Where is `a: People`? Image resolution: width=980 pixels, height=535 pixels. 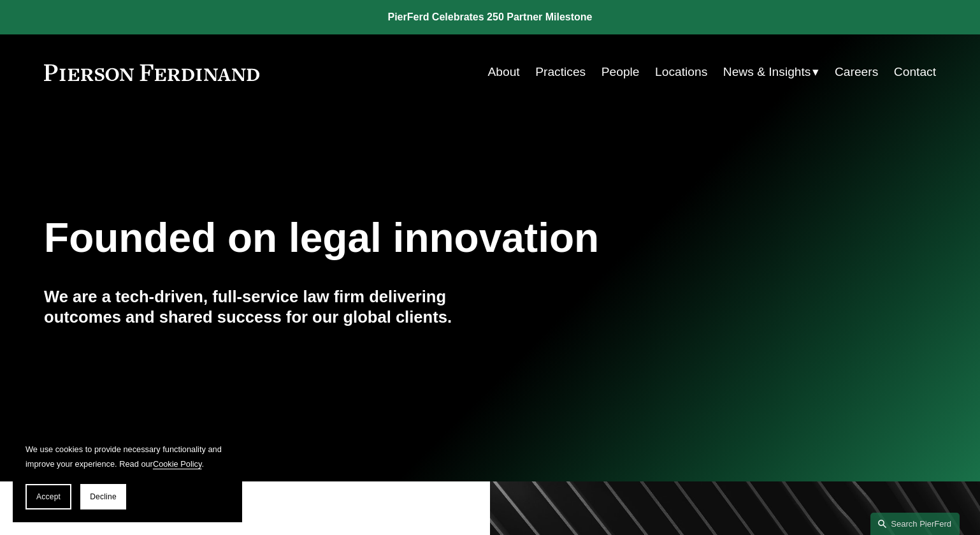
a: People is located at coordinates (621, 72).